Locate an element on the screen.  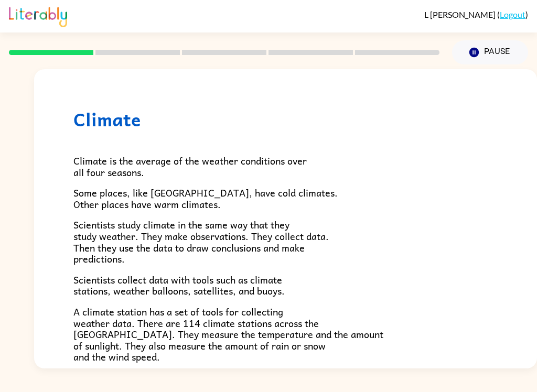
span: Climate is the average of the weather conditions over all four seasons. is located at coordinates (190, 166).